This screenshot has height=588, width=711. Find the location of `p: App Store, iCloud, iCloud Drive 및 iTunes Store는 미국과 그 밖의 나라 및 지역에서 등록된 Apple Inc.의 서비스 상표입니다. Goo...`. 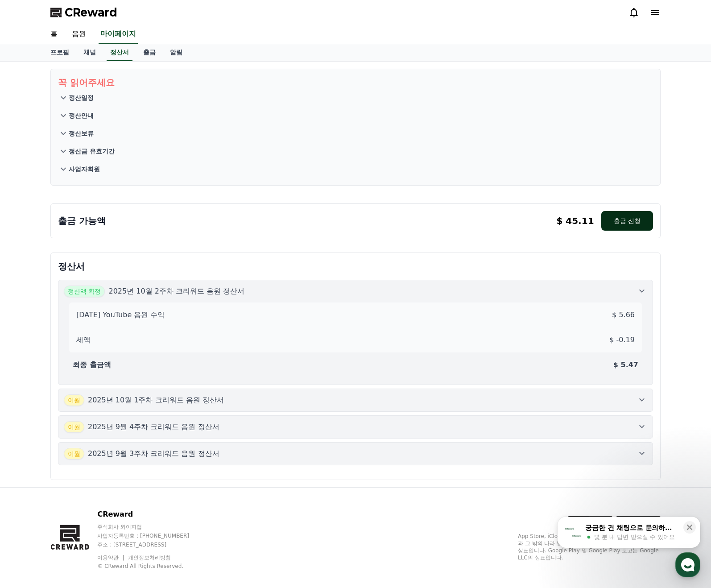

p: App Store, iCloud, iCloud Drive 및 iTunes Store는 미국과 그 밖의 나라 및 지역에서 등록된 Apple Inc.의 서비스 상표입니다. Goo... is located at coordinates (589, 547).